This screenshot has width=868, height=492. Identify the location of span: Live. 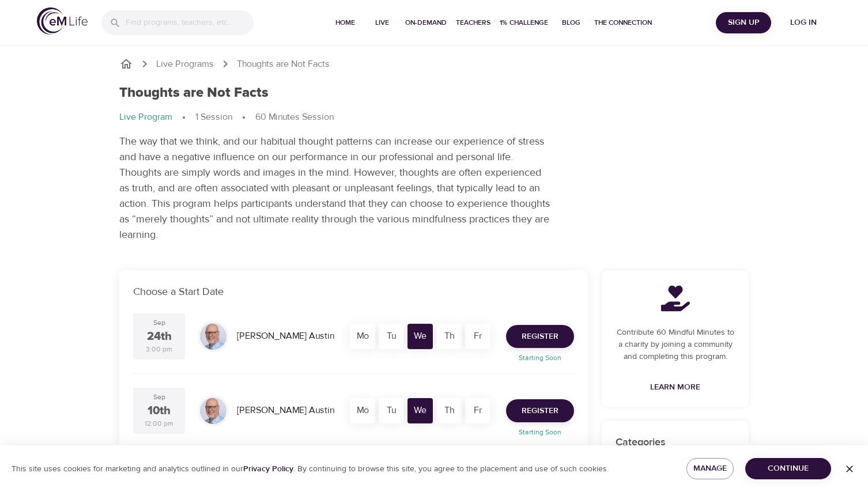
(382, 22).